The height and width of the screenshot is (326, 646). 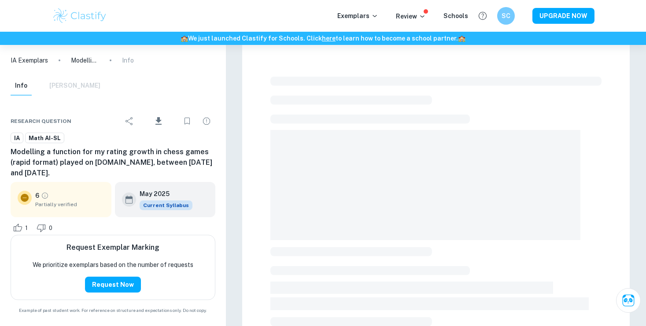 I want to click on span: Partially verified, so click(x=70, y=204).